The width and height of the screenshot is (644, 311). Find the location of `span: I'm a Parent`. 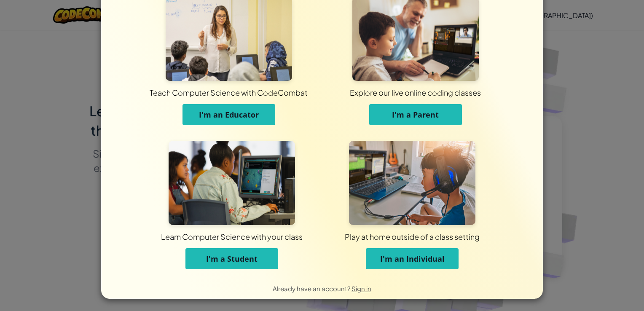

span: I'm a Parent is located at coordinates (415, 115).